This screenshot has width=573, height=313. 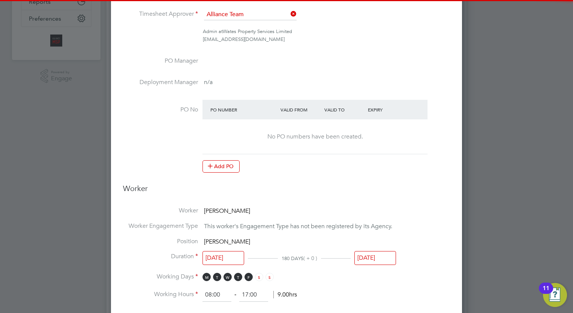 What do you see at coordinates (160, 294) in the screenshot?
I see `label: Working Hours` at bounding box center [160, 294].